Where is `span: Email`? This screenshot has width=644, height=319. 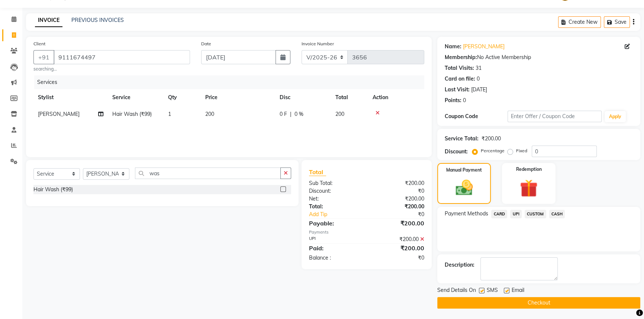 span: Email is located at coordinates (518, 291).